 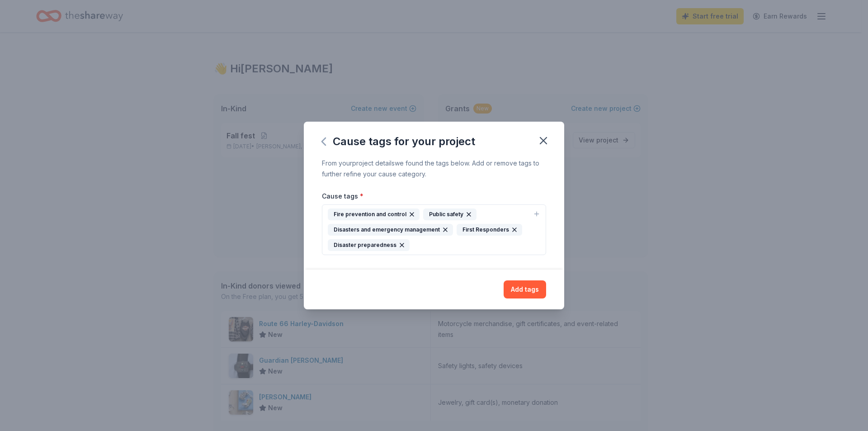 I want to click on div: Disasters and emergency management, so click(x=390, y=230).